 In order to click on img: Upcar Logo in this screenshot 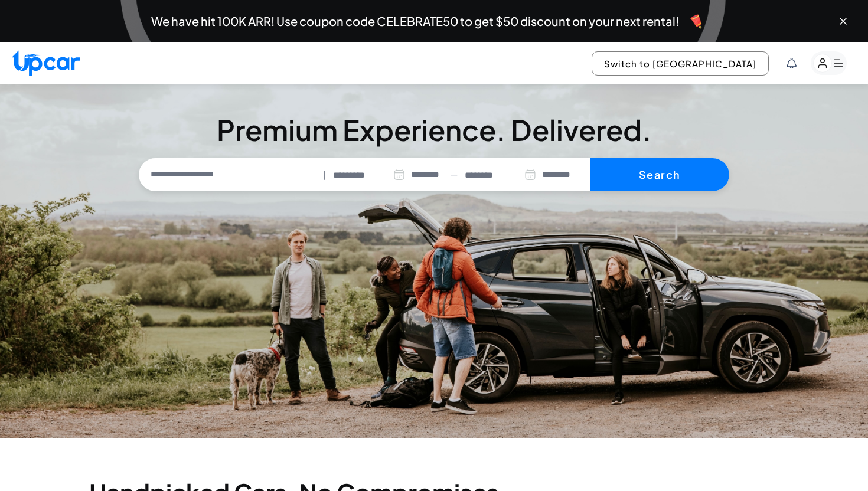, I will do `click(46, 63)`.